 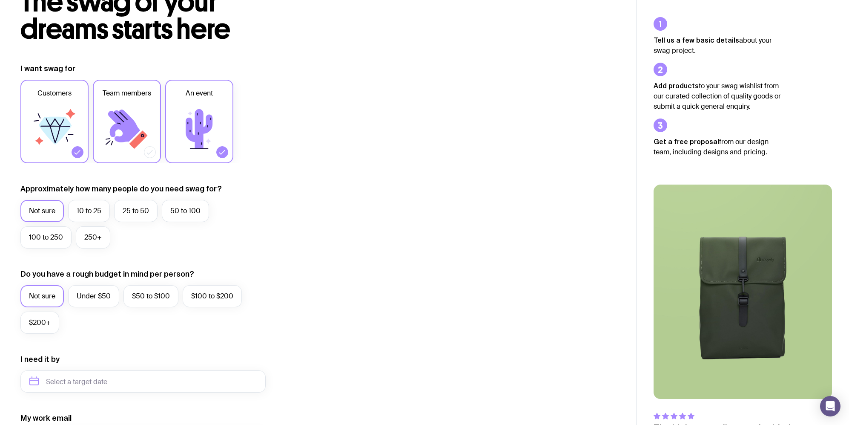 I want to click on label: Under $50, so click(x=94, y=296).